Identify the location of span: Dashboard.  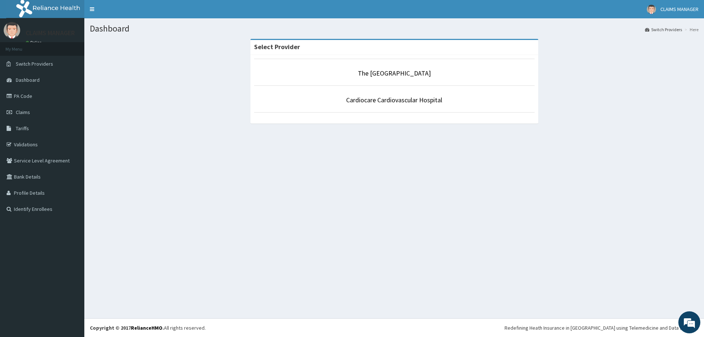
(28, 80).